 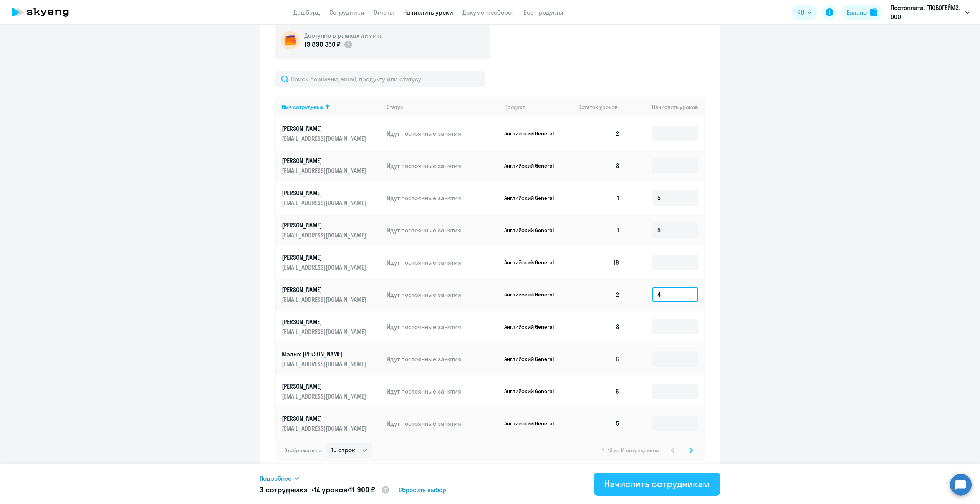 What do you see at coordinates (930, 13) in the screenshot?
I see `button: Постоплата, ГЛОБОГЕЙМЗ, ООО` at bounding box center [930, 13].